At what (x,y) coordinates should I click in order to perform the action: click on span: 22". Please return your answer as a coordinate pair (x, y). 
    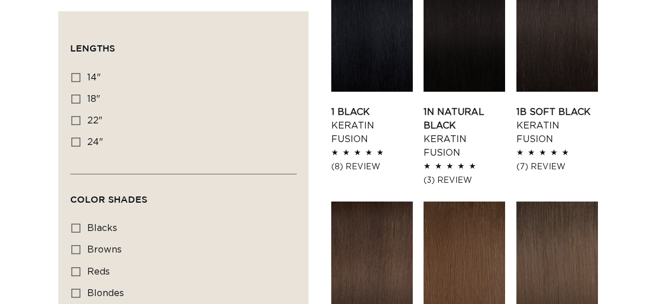
    Looking at the image, I should click on (95, 121).